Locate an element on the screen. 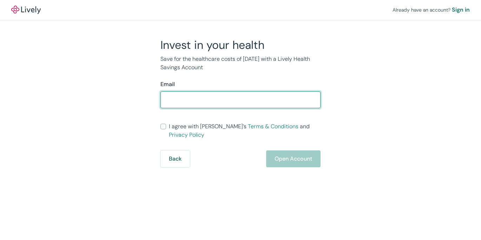  button: Back is located at coordinates (175, 159).